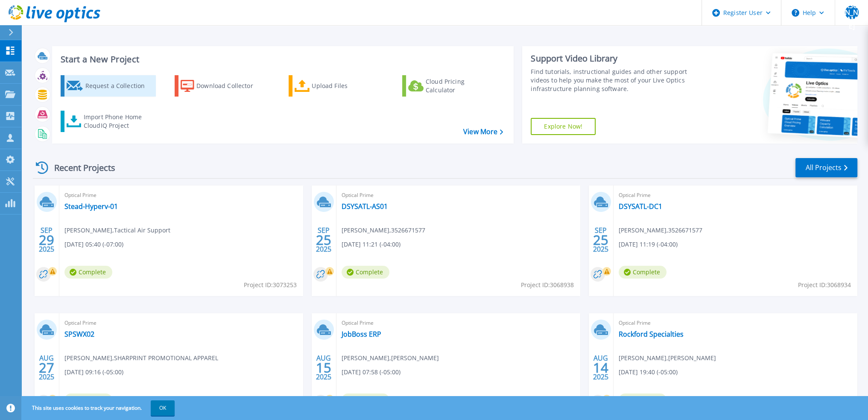  What do you see at coordinates (616, 58) in the screenshot?
I see `div: Support Video Library` at bounding box center [616, 58].